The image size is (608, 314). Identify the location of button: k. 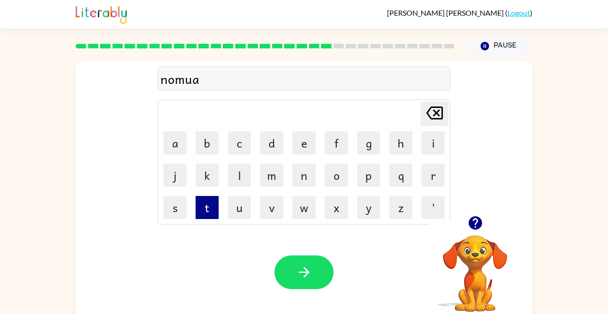
(207, 175).